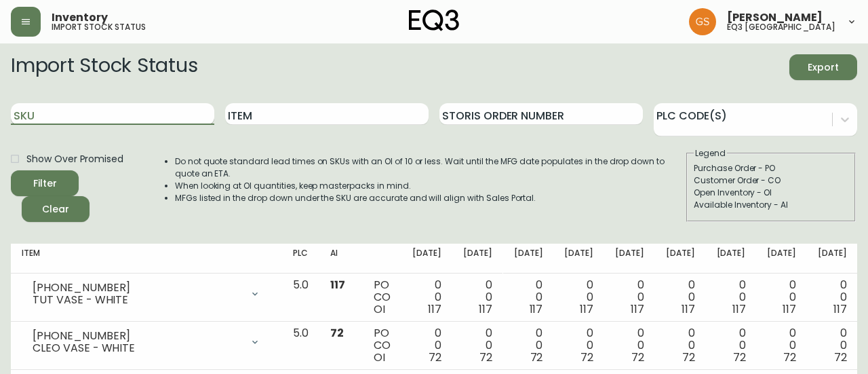  Describe the element at coordinates (300, 259) in the screenshot. I see `th: PLC` at that location.